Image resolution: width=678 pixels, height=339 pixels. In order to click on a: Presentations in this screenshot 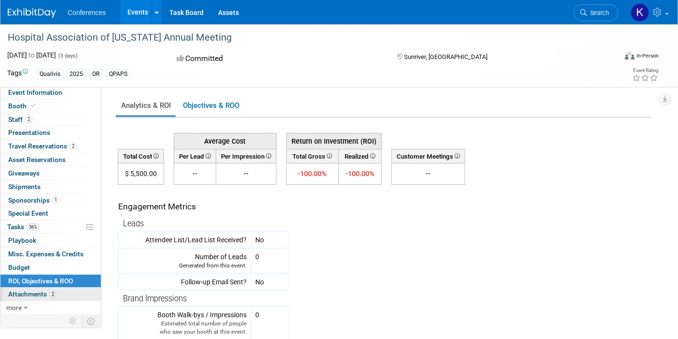, I will do `click(51, 132)`.